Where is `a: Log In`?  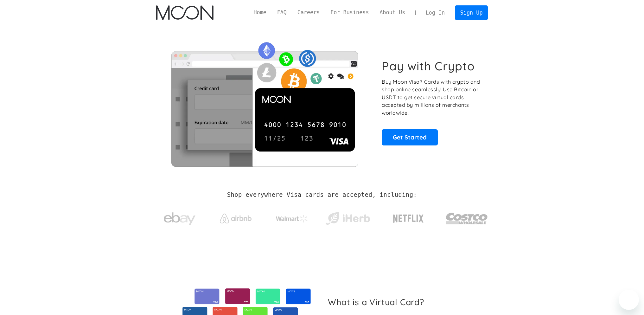
a: Log In is located at coordinates (435, 13).